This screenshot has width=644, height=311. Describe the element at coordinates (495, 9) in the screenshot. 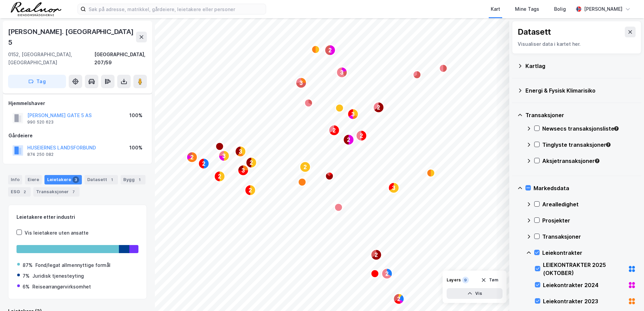

I see `div: Kart` at that location.